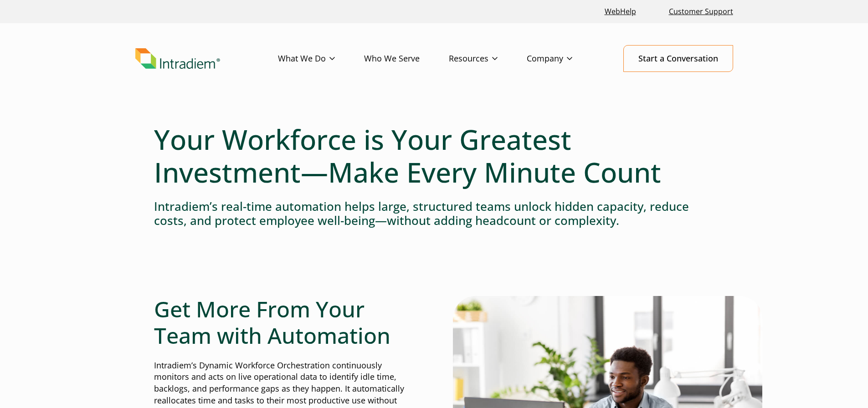 The height and width of the screenshot is (408, 868). What do you see at coordinates (434, 156) in the screenshot?
I see `h1: Your Workforce is Your Greatest Investment—Make Every Minute Count` at bounding box center [434, 156].